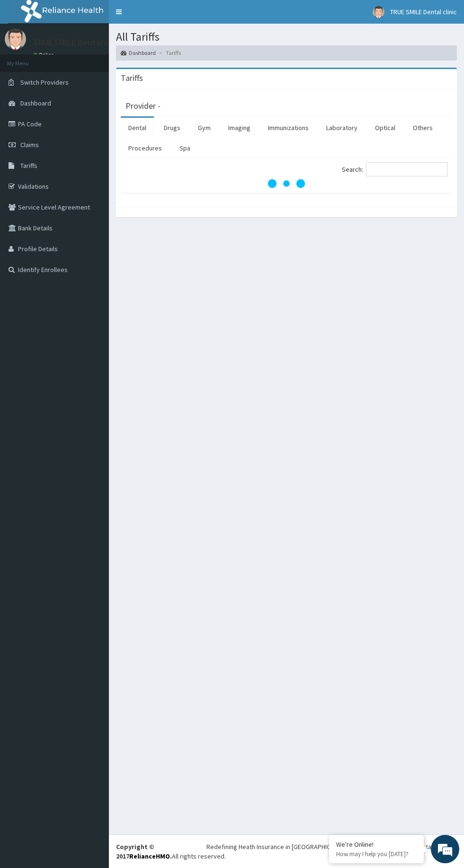 The height and width of the screenshot is (868, 464). Describe the element at coordinates (185, 148) in the screenshot. I see `a: Spa` at that location.